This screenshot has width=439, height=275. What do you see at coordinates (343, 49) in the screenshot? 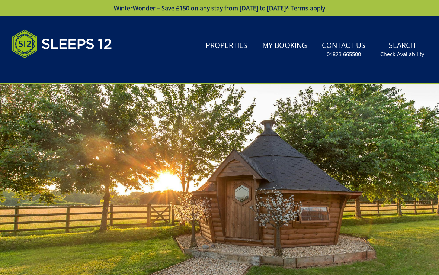
I see `a: Contact Us01823 665500` at bounding box center [343, 49].